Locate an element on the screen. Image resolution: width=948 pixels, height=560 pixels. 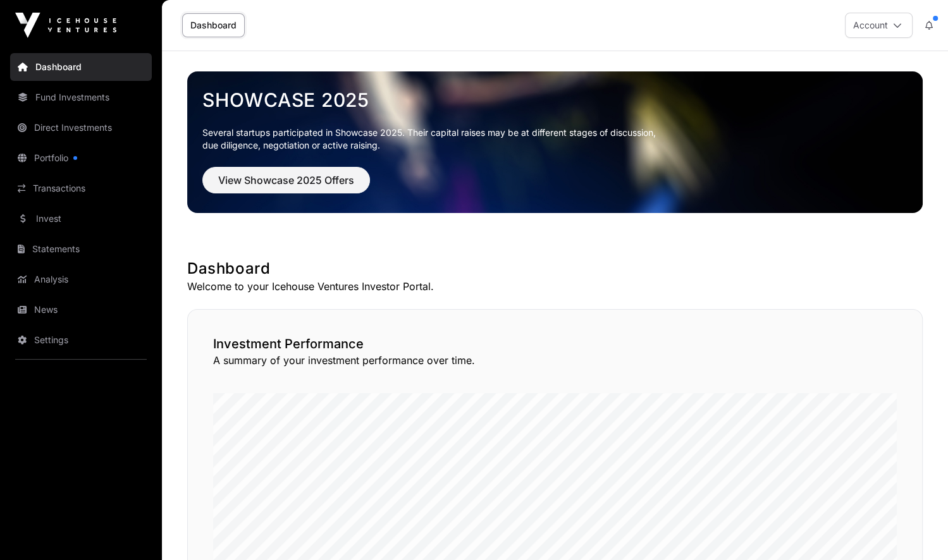
a: Invest is located at coordinates (81, 219).